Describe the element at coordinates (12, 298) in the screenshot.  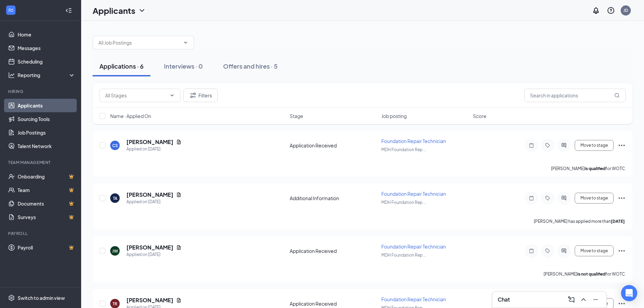
I see `svg: Settings` at that location.